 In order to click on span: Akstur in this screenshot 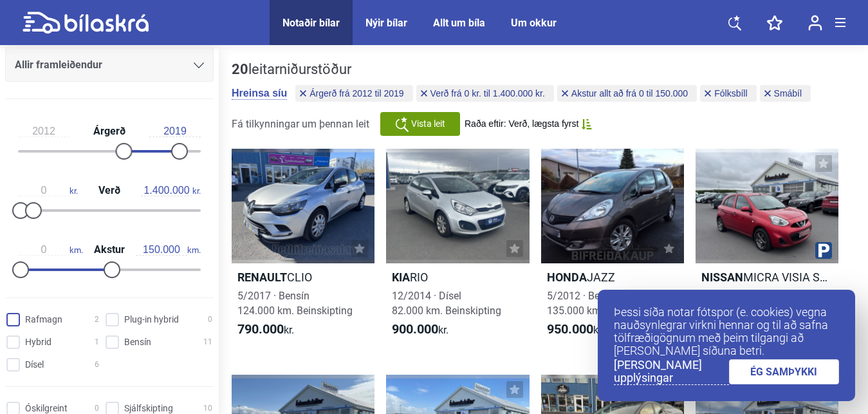, I will do `click(110, 250)`.